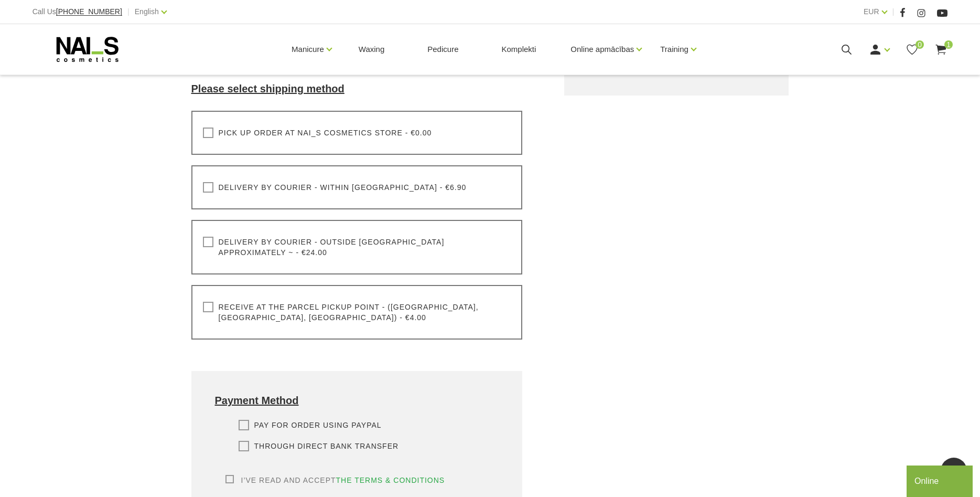 The image size is (980, 497). I want to click on a: the terms & conditions, so click(391, 480).